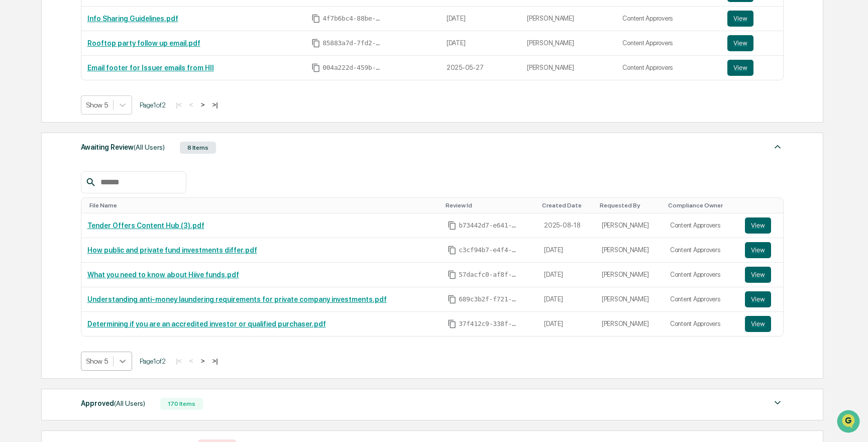  Describe the element at coordinates (110, 174) in the screenshot. I see `span: Pylon` at that location.